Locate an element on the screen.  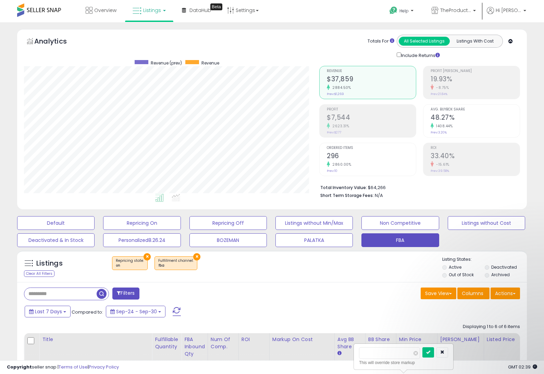
i: Get Help is located at coordinates (394, 10).